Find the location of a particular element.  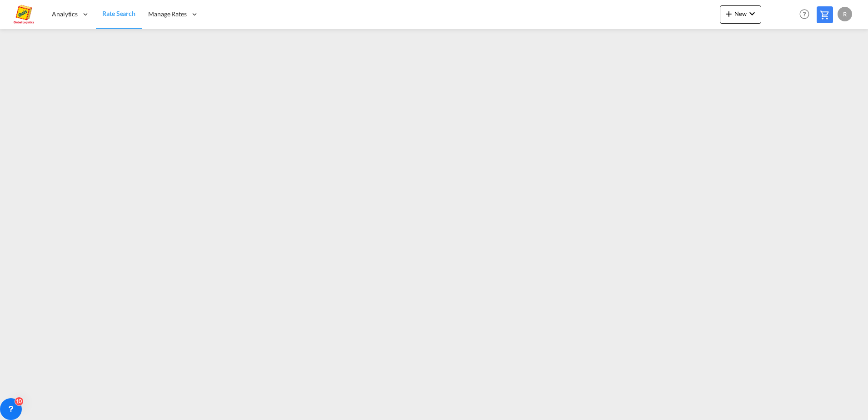

span: New is located at coordinates (740, 14).